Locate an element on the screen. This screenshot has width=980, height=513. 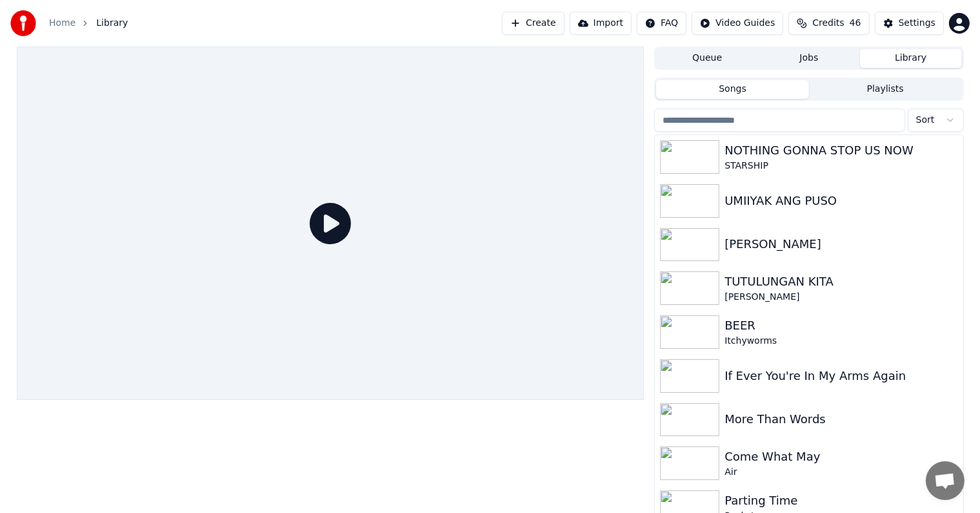
div: BEER is located at coordinates (841, 325).